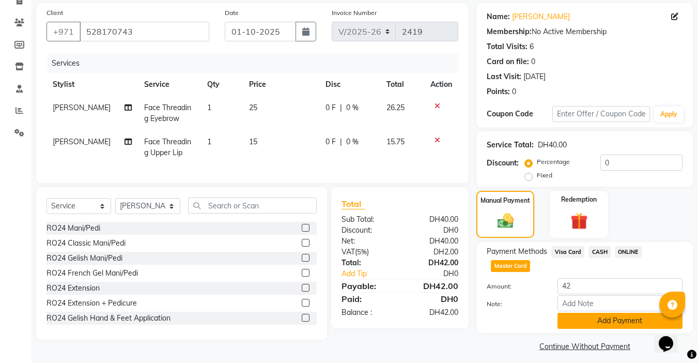  I want to click on img: _gift.svg, so click(579, 221).